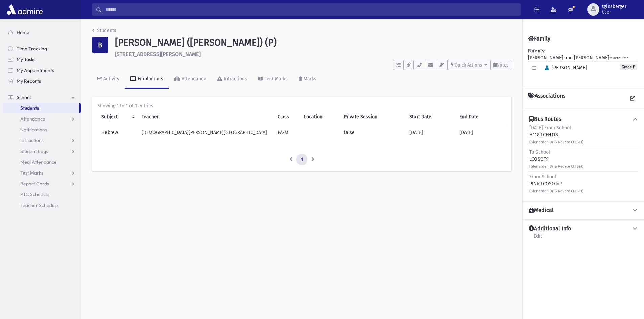 The height and width of the screenshot is (319, 644). Describe the element at coordinates (556, 159) in the screenshot. I see `div: LCOSOT9` at that location.